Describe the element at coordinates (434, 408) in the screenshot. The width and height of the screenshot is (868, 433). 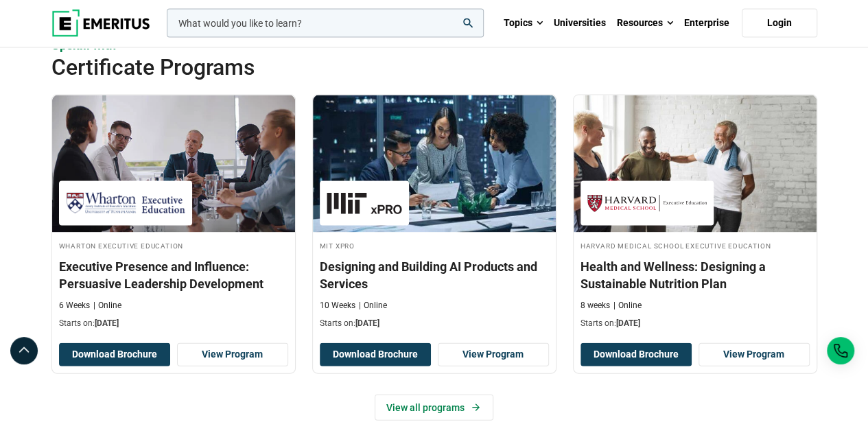
I see `a: View all programs` at that location.